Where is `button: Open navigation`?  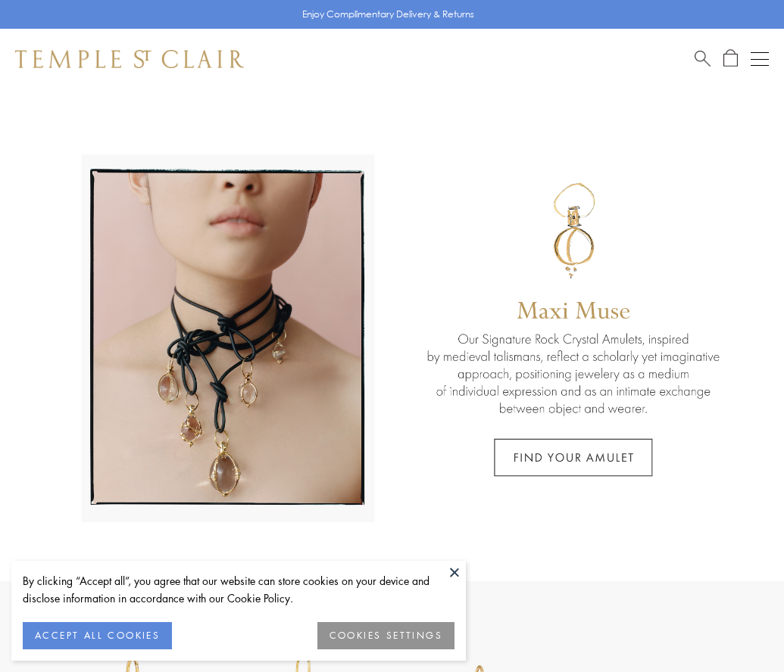
button: Open navigation is located at coordinates (759, 59).